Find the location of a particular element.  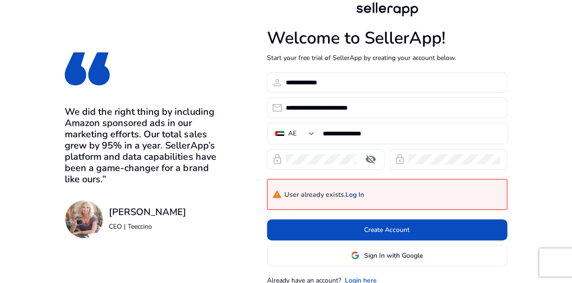

span: Sign In with Google is located at coordinates (393, 256).